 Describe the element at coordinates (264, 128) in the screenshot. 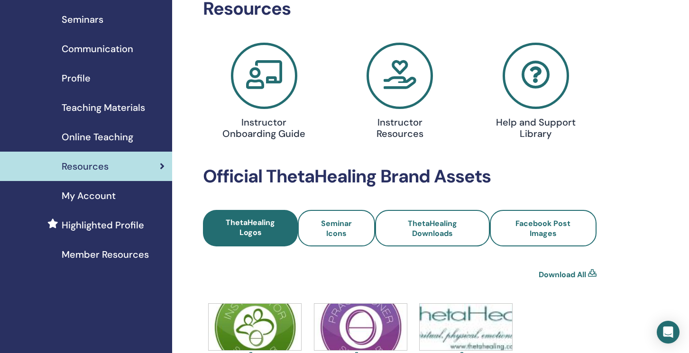

I see `h4: Instructor Onboarding Guide` at that location.